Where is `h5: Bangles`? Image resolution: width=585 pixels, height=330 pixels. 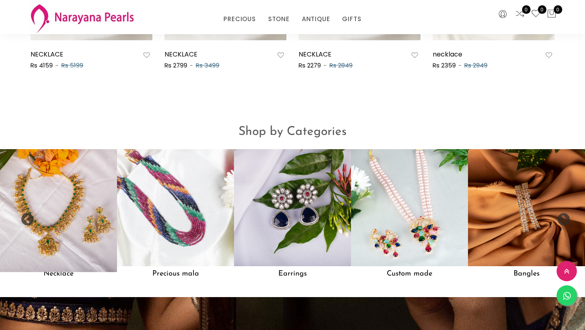 h5: Bangles is located at coordinates (526, 274).